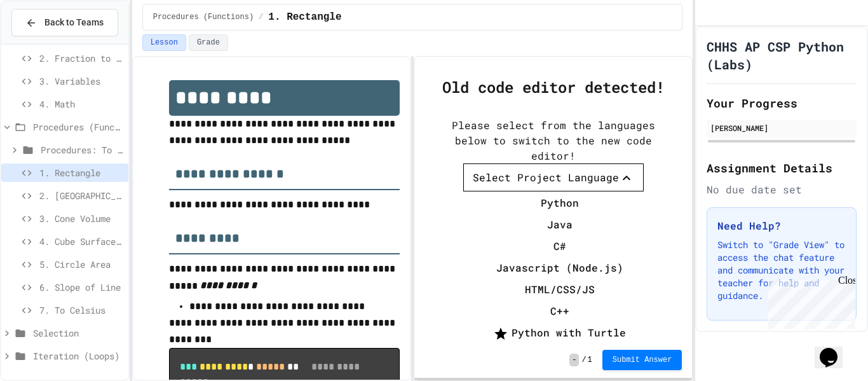 The image size is (868, 381). What do you see at coordinates (64, 23) in the screenshot?
I see `button: Back to Teams` at bounding box center [64, 23].